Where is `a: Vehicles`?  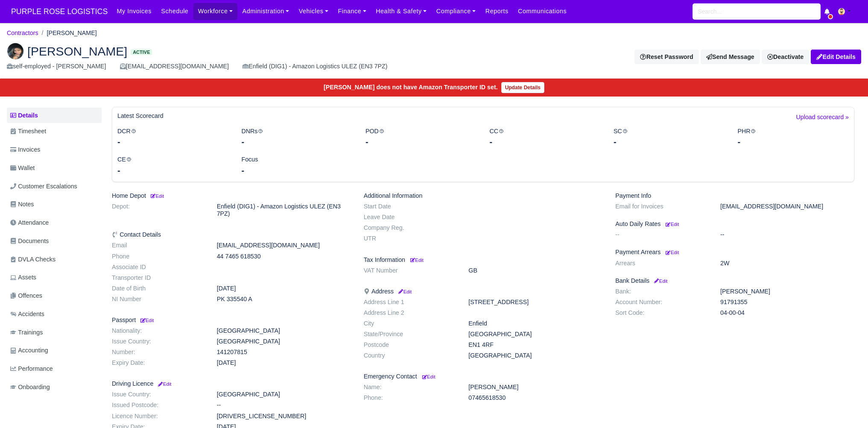
a: Vehicles is located at coordinates (314, 11).